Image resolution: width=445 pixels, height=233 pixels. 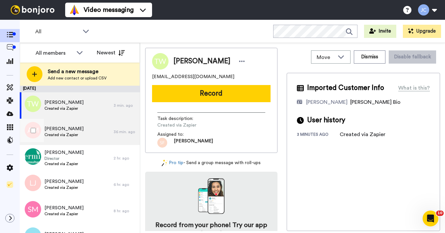 I want to click on img: magic-wand.svg, so click(x=165, y=163).